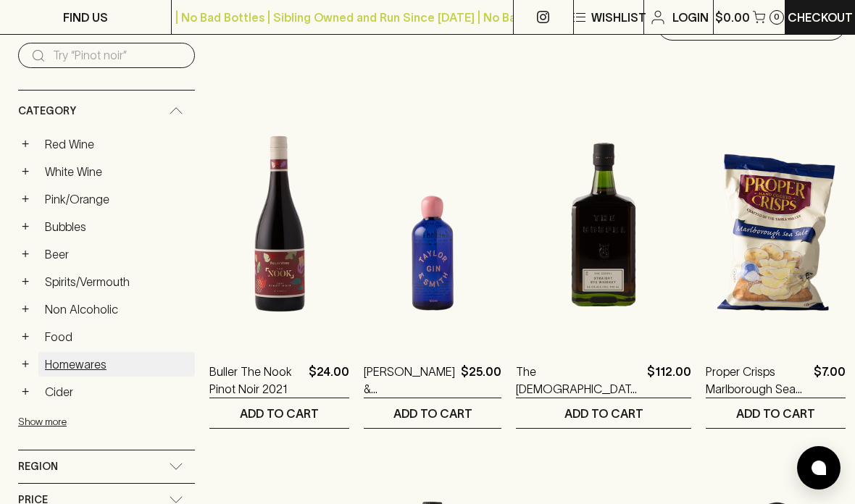 The image size is (855, 504). Describe the element at coordinates (256, 380) in the screenshot. I see `p: Buller The Nook Pinot Noir 2021` at that location.